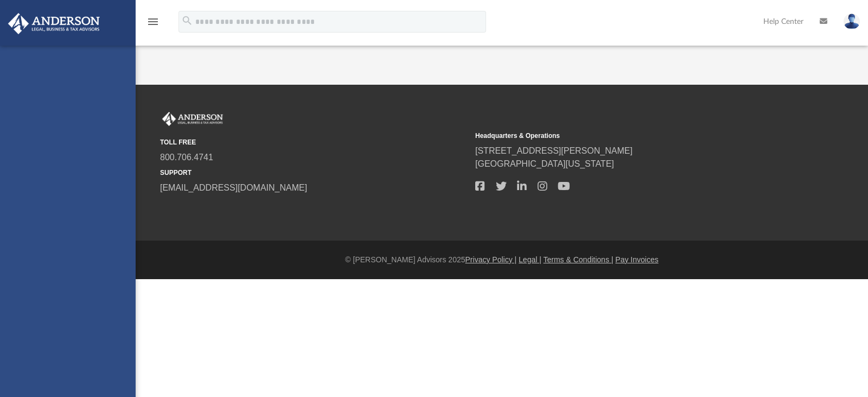 The image size is (868, 397). Describe the element at coordinates (530, 259) in the screenshot. I see `a: Legal |` at that location.